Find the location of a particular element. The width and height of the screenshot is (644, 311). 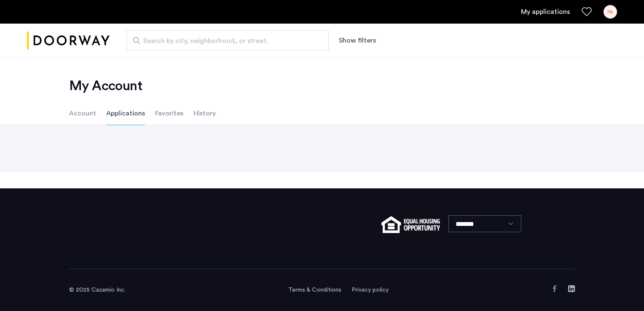

a: My application is located at coordinates (546, 12).